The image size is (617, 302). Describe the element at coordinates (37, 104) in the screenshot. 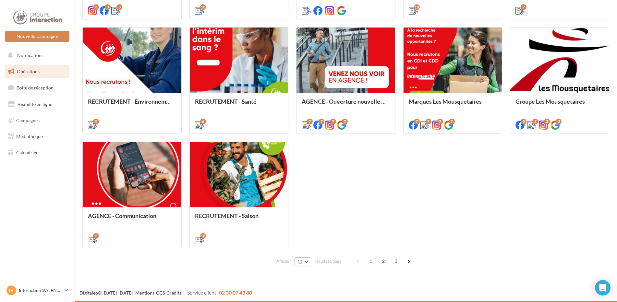

I see `a: Visibilité en ligne` at that location.